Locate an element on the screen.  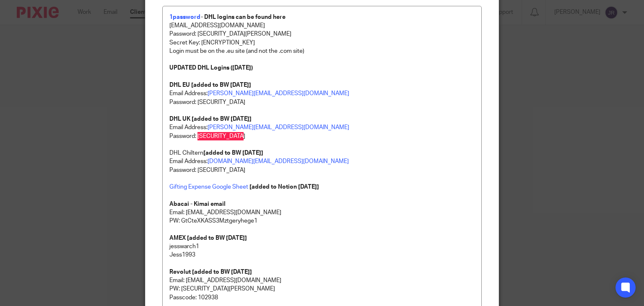
strong: 1password is located at coordinates (185, 17).